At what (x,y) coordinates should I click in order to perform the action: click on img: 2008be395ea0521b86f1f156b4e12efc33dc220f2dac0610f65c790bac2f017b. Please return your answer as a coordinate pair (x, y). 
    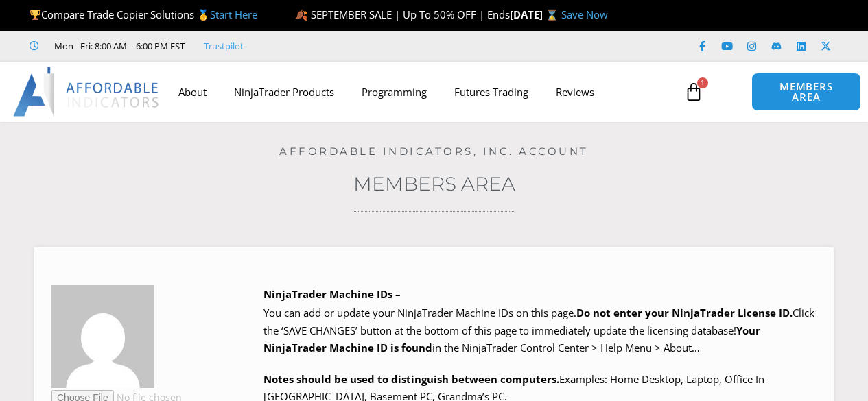
    Looking at the image, I should click on (103, 337).